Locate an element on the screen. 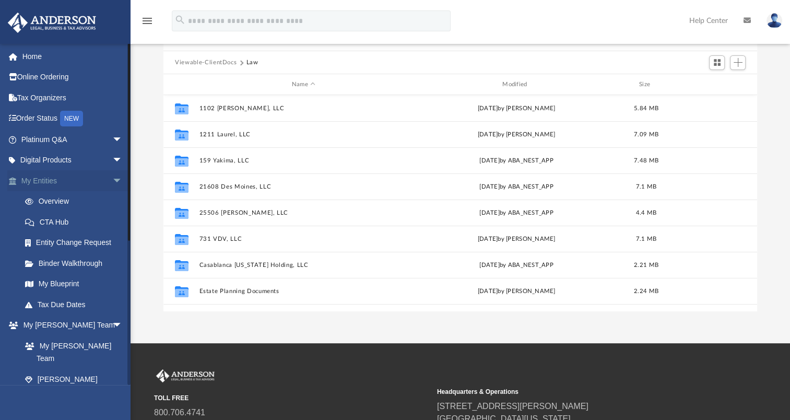  a: Online Ordering is located at coordinates (73, 77).